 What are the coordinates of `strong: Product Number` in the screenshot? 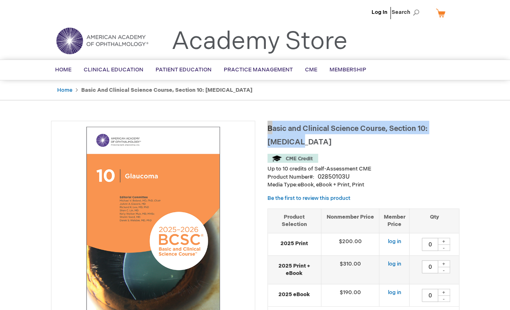 It's located at (291, 177).